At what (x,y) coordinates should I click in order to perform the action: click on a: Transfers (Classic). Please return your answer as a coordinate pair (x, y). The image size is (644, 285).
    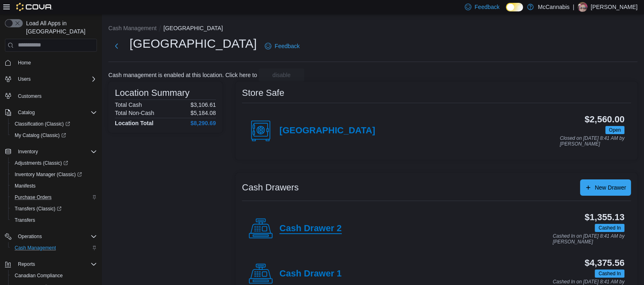
    Looking at the image, I should click on (38, 209).